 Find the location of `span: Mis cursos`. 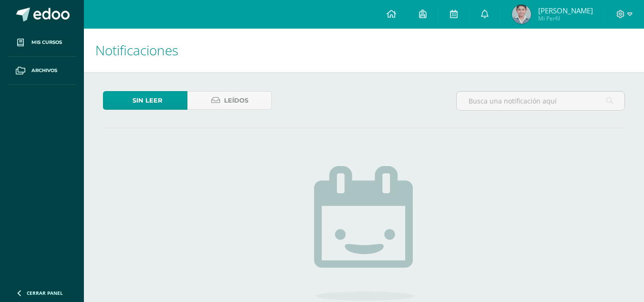

span: Mis cursos is located at coordinates (47, 43).